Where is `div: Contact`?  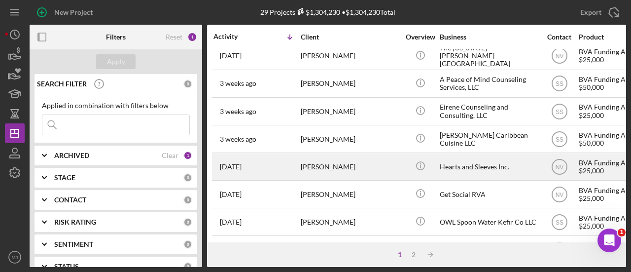
div: Contact is located at coordinates (559, 37).